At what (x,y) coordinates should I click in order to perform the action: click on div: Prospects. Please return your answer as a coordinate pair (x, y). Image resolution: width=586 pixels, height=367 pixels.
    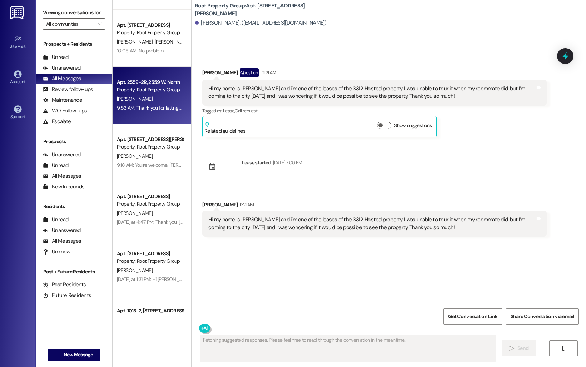
    Looking at the image, I should click on (74, 141).